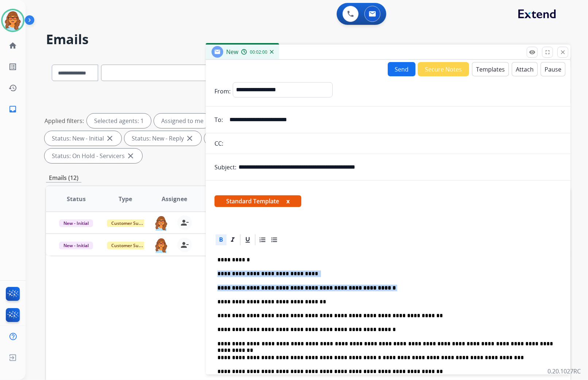 The height and width of the screenshot is (380, 588). I want to click on h2: Emails, so click(308, 40).